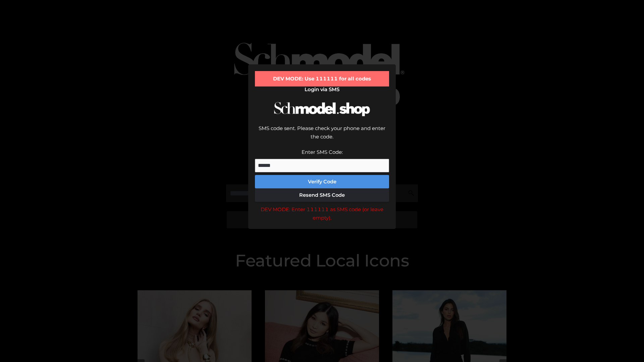  Describe the element at coordinates (322, 90) in the screenshot. I see `h2: Login via SMS` at that location.